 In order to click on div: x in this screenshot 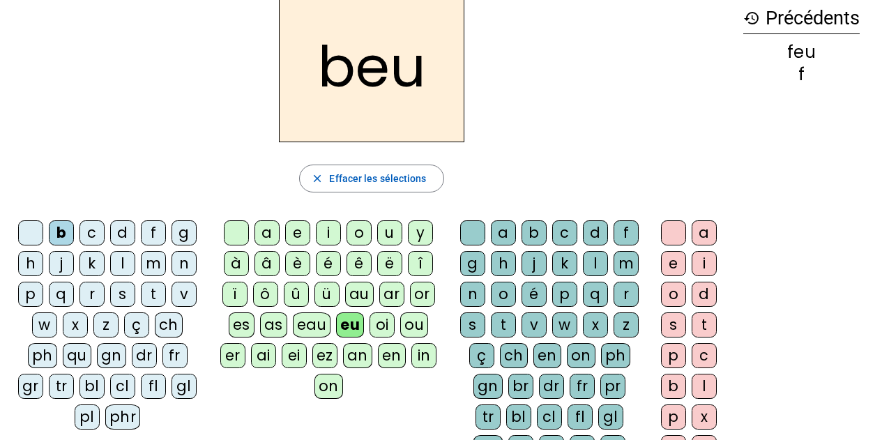, I will do `click(705, 417)`.